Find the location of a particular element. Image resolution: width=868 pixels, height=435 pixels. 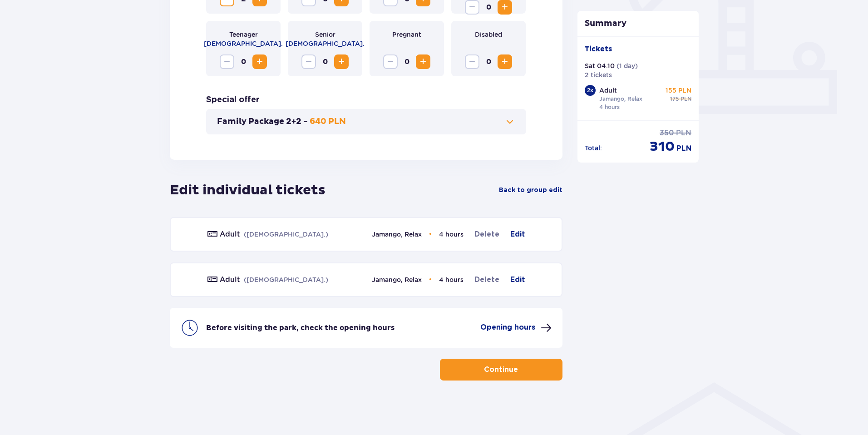

p: Opening hours is located at coordinates (507, 328).